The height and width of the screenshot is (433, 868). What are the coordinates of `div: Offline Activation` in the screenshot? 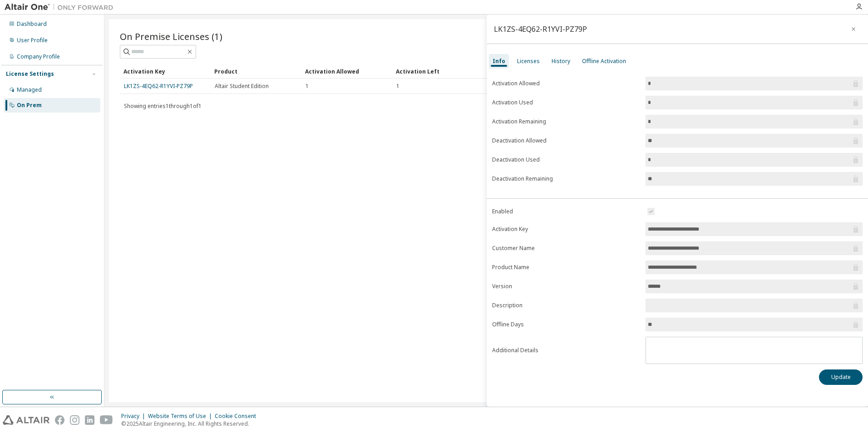 It's located at (604, 61).